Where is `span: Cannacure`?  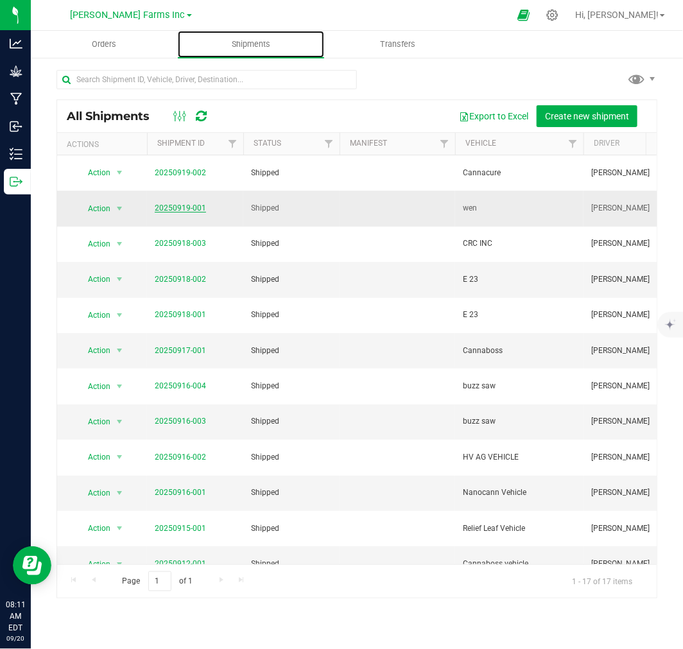
span: Cannacure is located at coordinates (519, 173).